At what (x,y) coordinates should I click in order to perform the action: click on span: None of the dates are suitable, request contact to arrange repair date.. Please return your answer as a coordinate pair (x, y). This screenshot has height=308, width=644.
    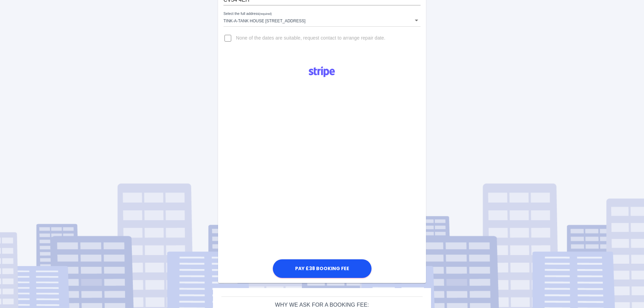
    Looking at the image, I should click on (310, 38).